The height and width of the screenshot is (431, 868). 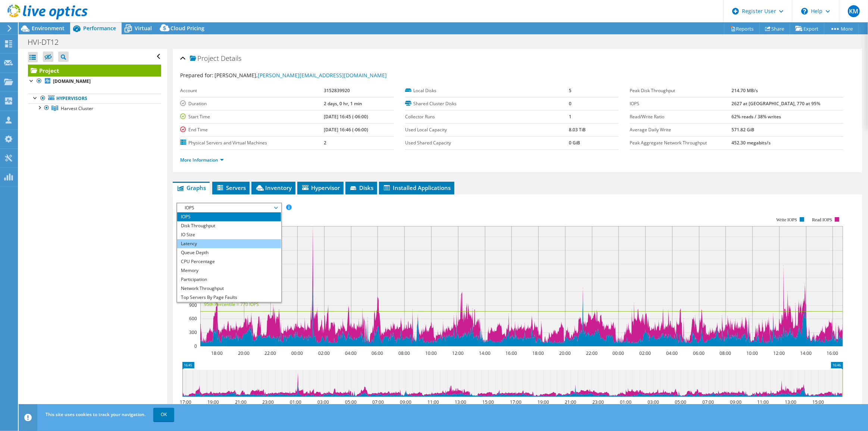 I want to click on span: Servers, so click(x=231, y=188).